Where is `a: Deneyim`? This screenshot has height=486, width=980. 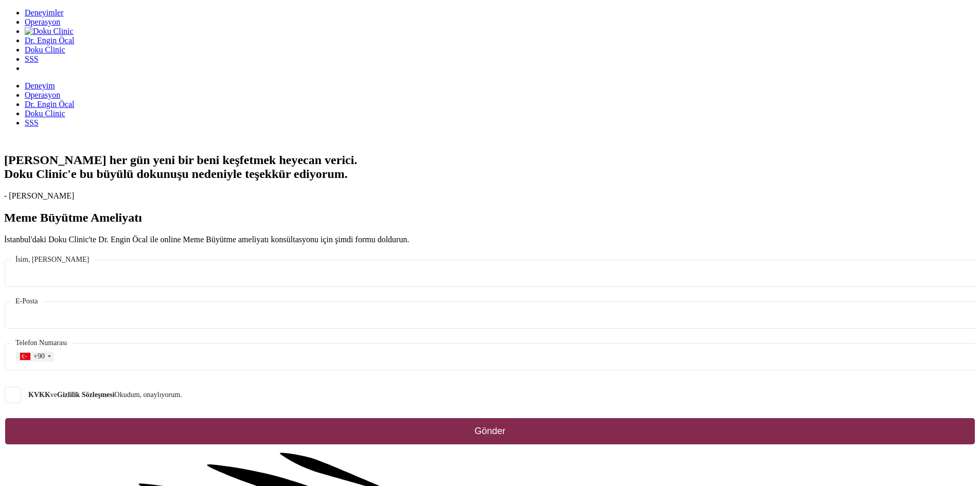
a: Deneyim is located at coordinates (39, 85).